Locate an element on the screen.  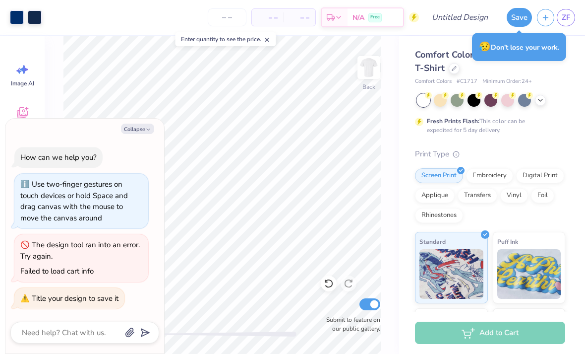
input: Untitled Design is located at coordinates (460, 17).